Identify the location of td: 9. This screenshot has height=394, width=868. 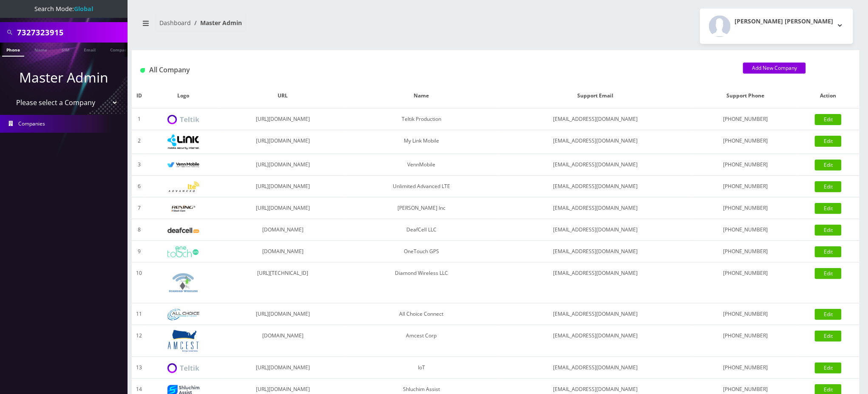
(139, 251).